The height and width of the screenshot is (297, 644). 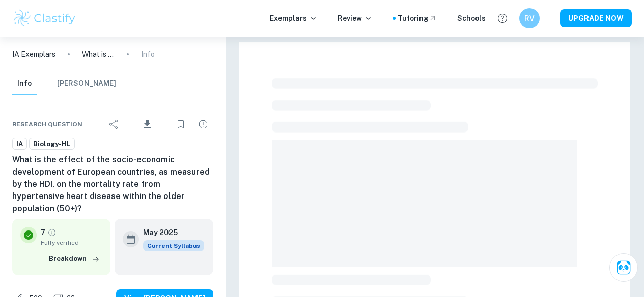 I want to click on div: Download, so click(x=147, y=124).